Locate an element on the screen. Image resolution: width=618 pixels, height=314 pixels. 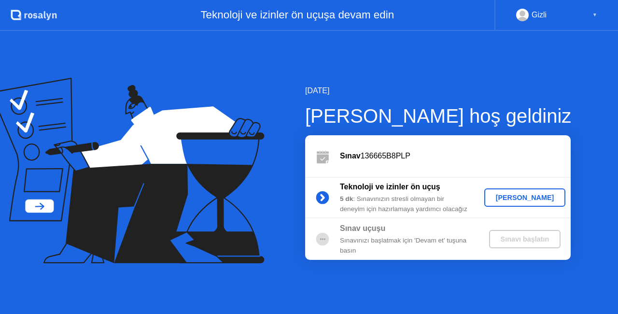
div: : Sınavınızın stresli olmayan bir deneyim için hazırlamaya yardımcı olacağız is located at coordinates (409, 204).